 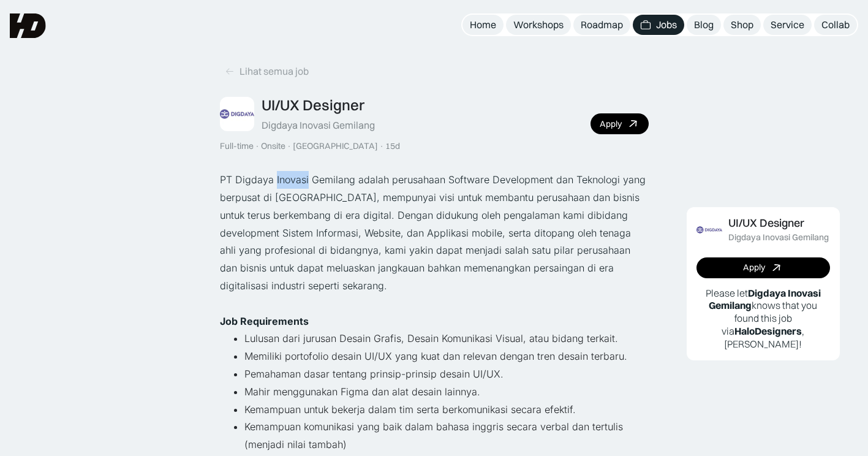 I want to click on div: Onsite, so click(x=273, y=146).